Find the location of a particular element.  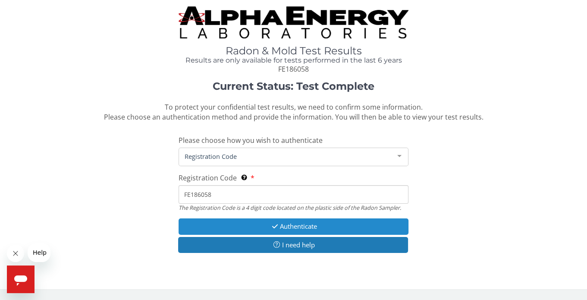

button: I need help is located at coordinates (293, 245).